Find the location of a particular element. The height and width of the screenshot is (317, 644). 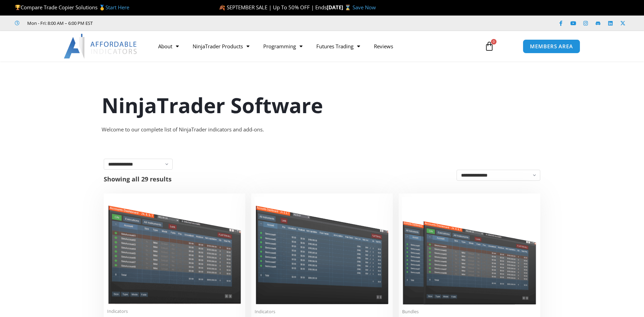

select: Shop order is located at coordinates (498, 175).